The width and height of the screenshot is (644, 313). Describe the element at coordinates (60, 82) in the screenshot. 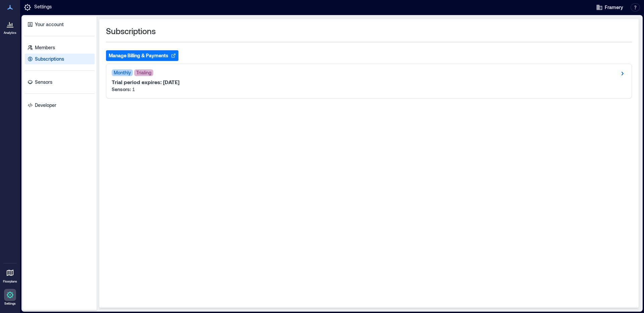

I see `a: Sensors` at that location.